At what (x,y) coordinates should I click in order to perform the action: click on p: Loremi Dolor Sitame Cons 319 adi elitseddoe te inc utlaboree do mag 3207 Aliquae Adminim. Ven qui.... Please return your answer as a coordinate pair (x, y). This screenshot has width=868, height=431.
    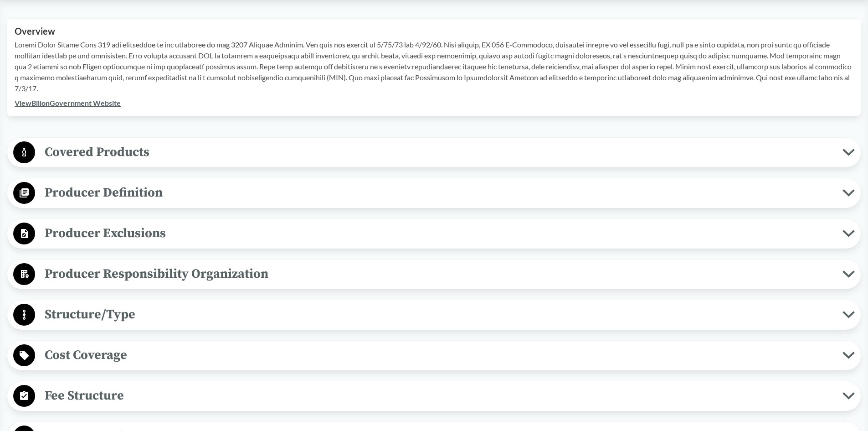
    Looking at the image, I should click on (434, 67).